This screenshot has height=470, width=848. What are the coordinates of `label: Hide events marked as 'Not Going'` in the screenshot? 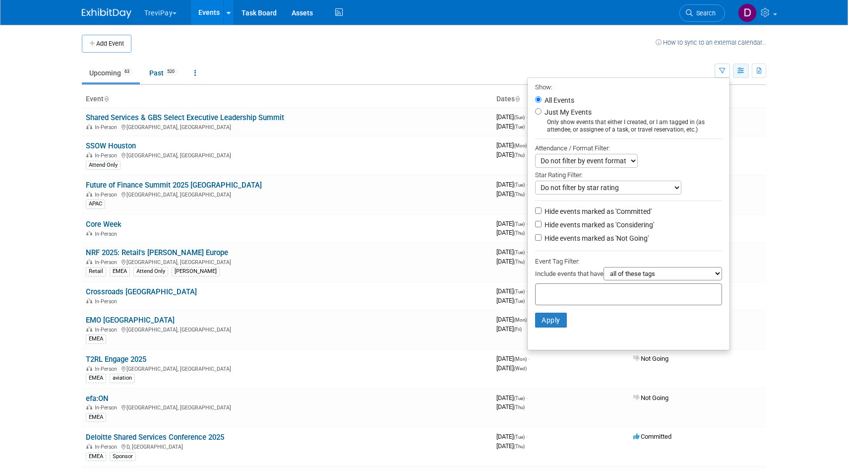 It's located at (596, 238).